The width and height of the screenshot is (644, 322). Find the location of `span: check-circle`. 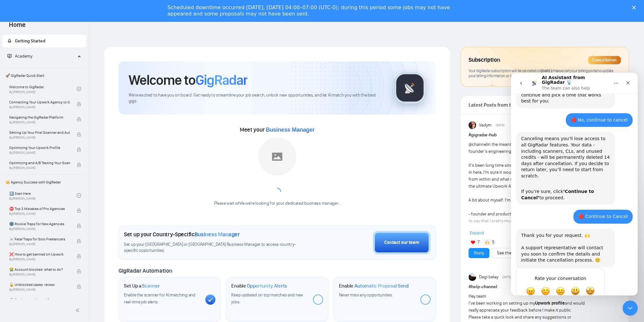

span: check-circle is located at coordinates (79, 196).